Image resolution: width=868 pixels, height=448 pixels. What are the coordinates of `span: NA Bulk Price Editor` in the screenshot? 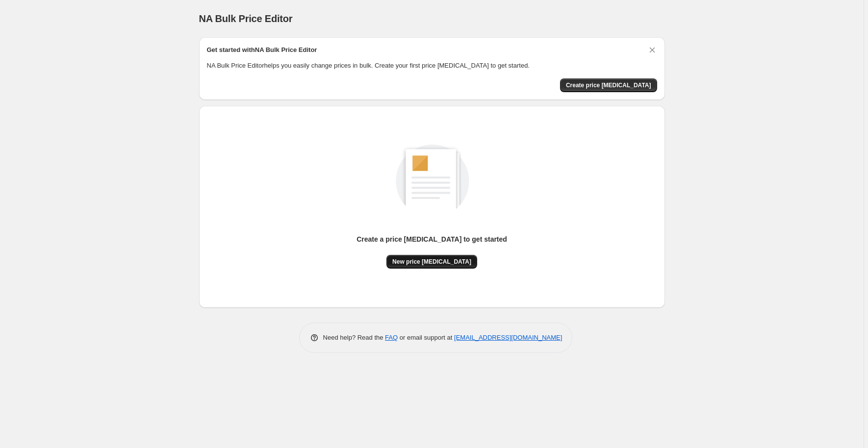 It's located at (246, 19).